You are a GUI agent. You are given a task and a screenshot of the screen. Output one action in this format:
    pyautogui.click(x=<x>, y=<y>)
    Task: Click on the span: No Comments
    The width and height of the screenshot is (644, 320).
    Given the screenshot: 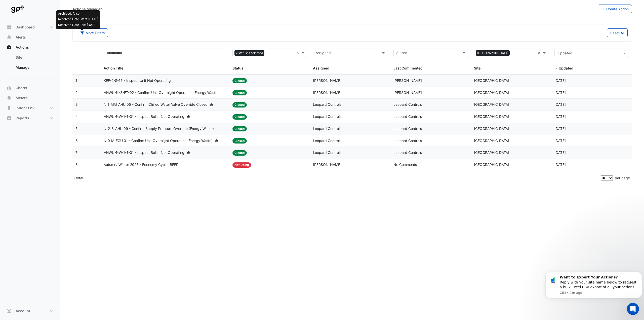 What is the action you would take?
    pyautogui.click(x=405, y=164)
    